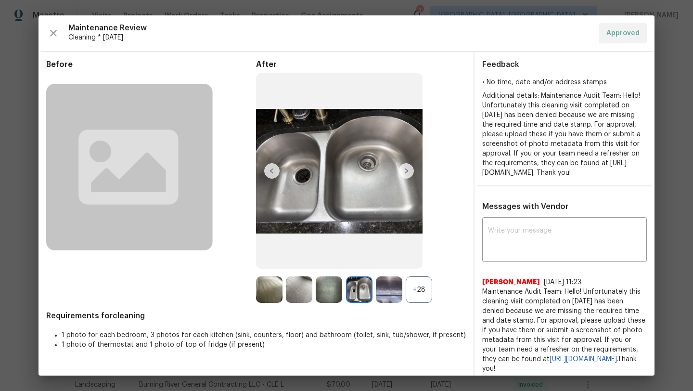 Image resolution: width=693 pixels, height=391 pixels. What do you see at coordinates (272, 171) in the screenshot?
I see `img: left-chevron-button-url` at bounding box center [272, 171].